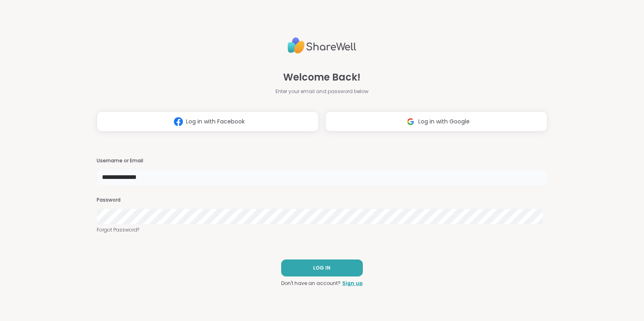  Describe the element at coordinates (322, 91) in the screenshot. I see `span: Enter your email and password below` at that location.